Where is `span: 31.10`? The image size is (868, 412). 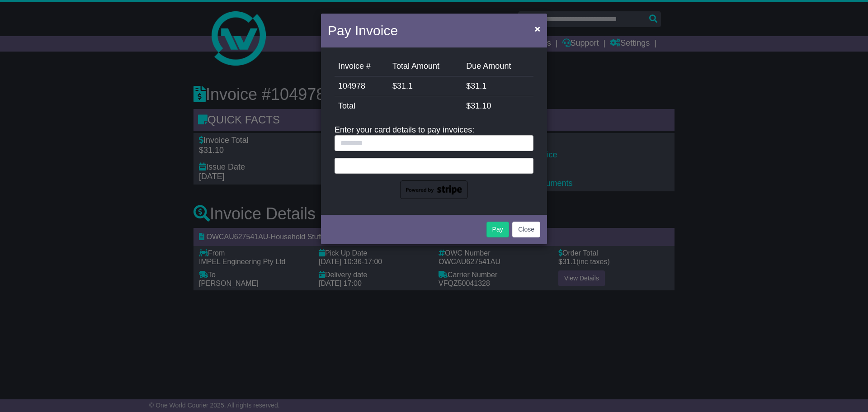
span: 31.10 is located at coordinates (481, 106).